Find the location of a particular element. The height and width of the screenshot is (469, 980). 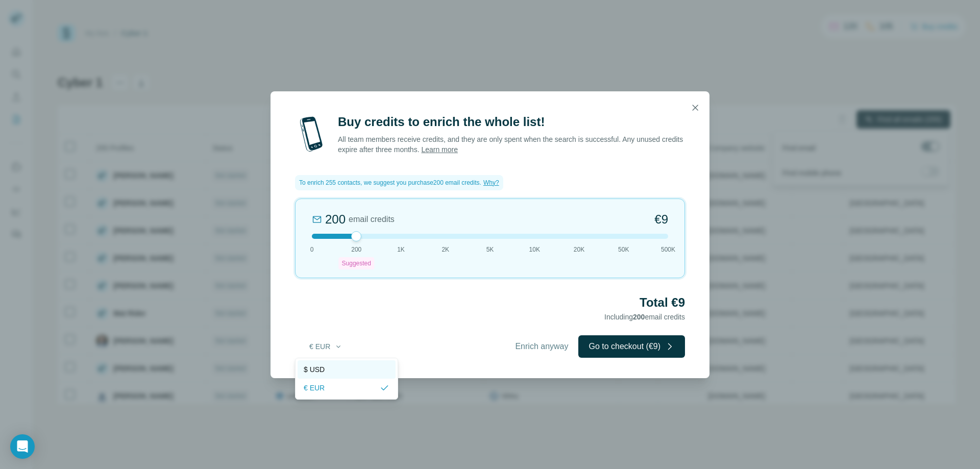

span: 2K is located at coordinates (445, 250).